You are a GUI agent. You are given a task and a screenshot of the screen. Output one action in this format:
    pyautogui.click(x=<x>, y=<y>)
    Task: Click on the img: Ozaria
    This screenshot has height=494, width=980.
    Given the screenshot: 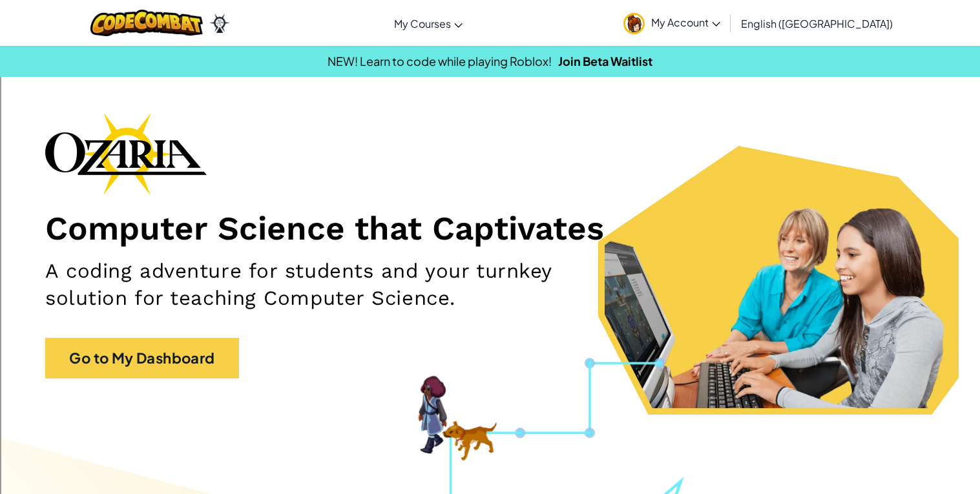 What is the action you would take?
    pyautogui.click(x=219, y=23)
    